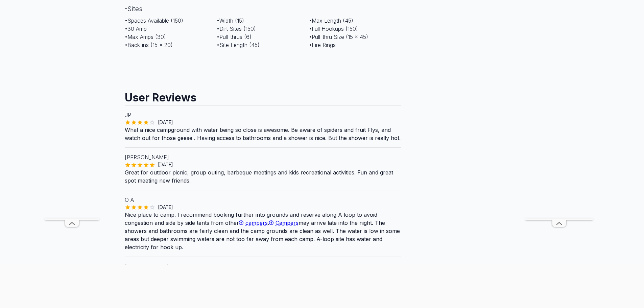 The image size is (644, 308). I want to click on span: • Max Amps (30), so click(145, 37).